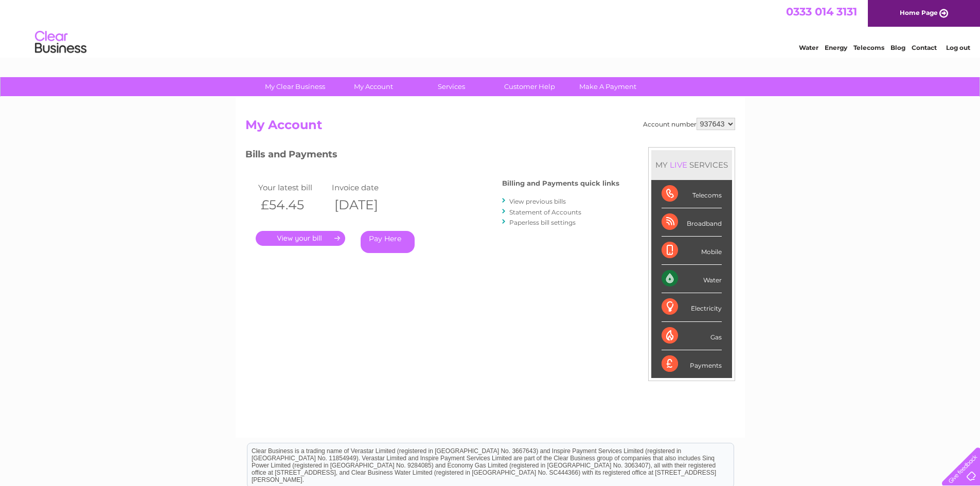 Image resolution: width=980 pixels, height=486 pixels. Describe the element at coordinates (295, 87) in the screenshot. I see `a: My Clear Business` at that location.